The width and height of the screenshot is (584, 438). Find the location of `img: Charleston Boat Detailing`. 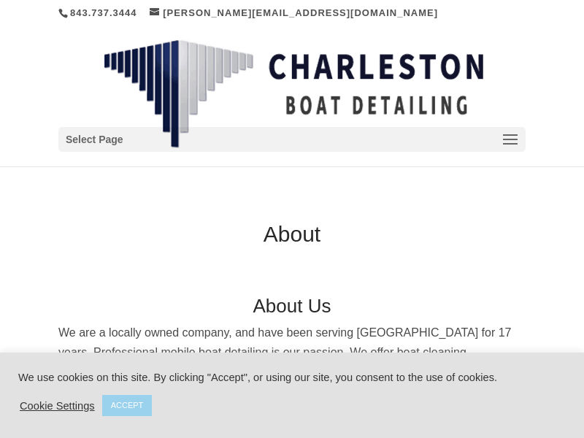

img: Charleston Boat Detailing is located at coordinates (293, 94).